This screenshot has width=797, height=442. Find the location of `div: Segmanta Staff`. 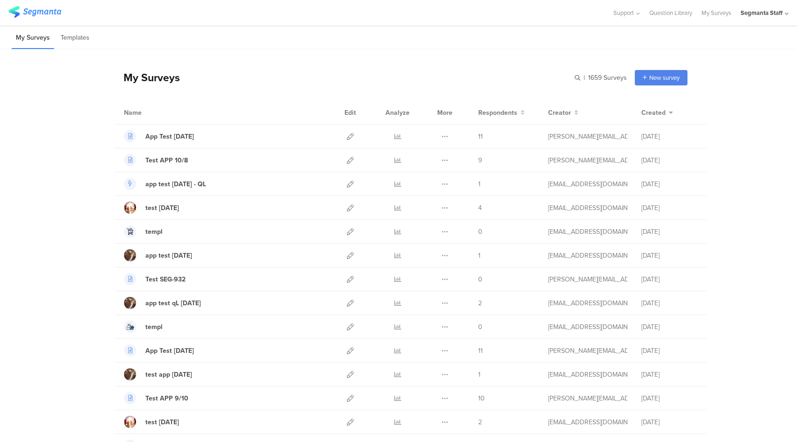

div: Segmanta Staff is located at coordinates (762, 13).